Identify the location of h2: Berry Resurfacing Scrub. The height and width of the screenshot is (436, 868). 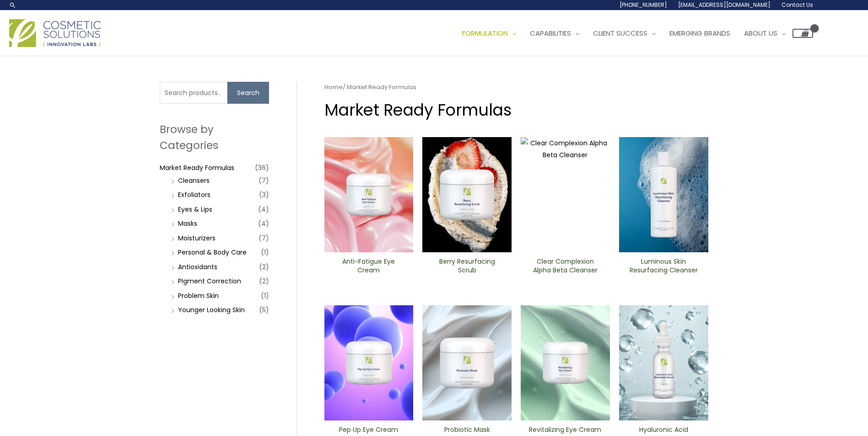
(467, 266).